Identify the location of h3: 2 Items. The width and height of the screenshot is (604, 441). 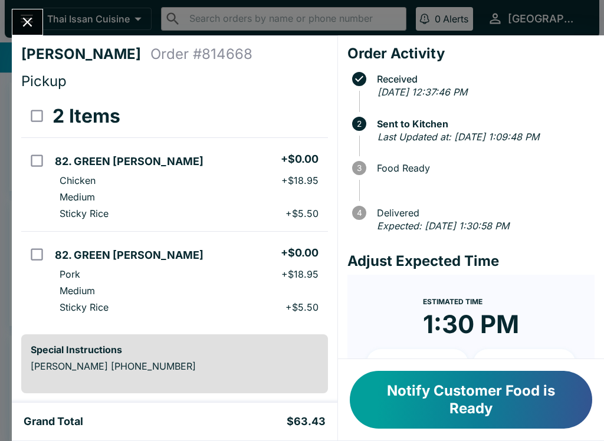
(86, 116).